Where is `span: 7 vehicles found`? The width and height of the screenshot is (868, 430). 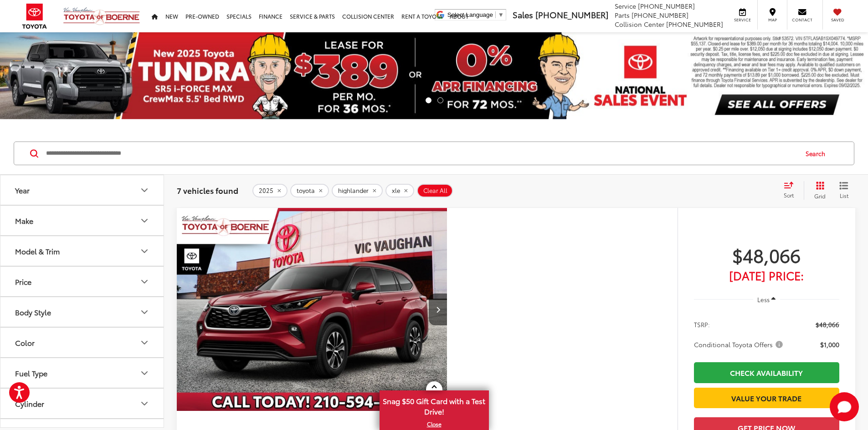 span: 7 vehicles found is located at coordinates (207, 190).